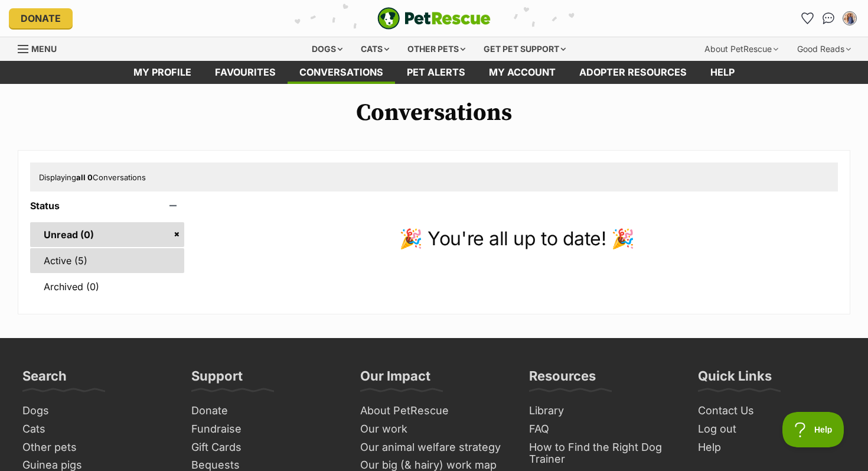 Image resolution: width=868 pixels, height=471 pixels. What do you see at coordinates (562, 379) in the screenshot?
I see `h3: Resources` at bounding box center [562, 379].